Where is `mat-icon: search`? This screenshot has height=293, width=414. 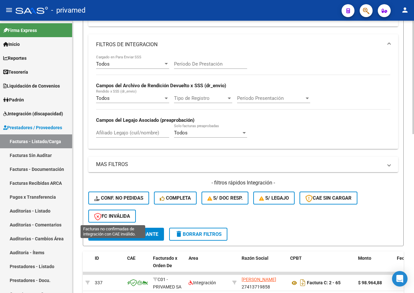 mat-icon: search is located at coordinates (98, 234).